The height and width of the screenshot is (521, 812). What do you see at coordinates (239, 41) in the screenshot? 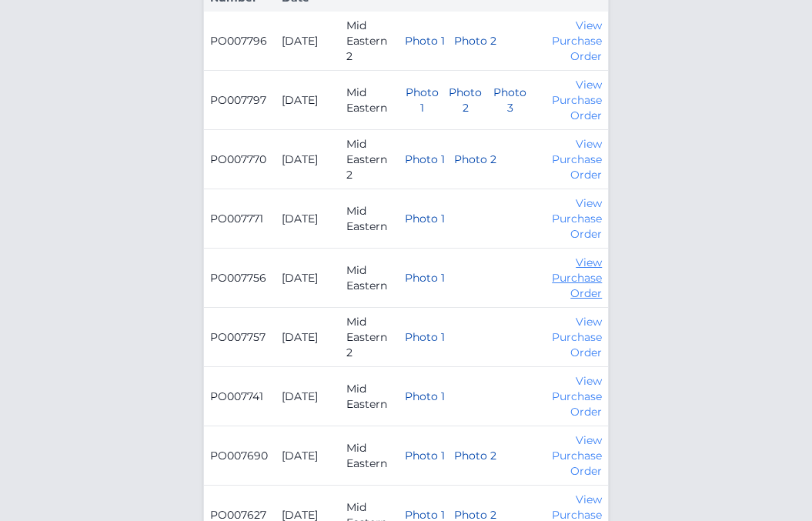
I see `a: PO007796` at bounding box center [239, 41].